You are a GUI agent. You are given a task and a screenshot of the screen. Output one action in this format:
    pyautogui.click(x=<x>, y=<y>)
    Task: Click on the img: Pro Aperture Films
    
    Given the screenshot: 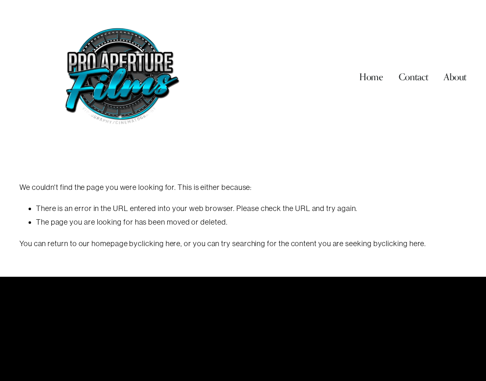 What is the action you would take?
    pyautogui.click(x=119, y=77)
    